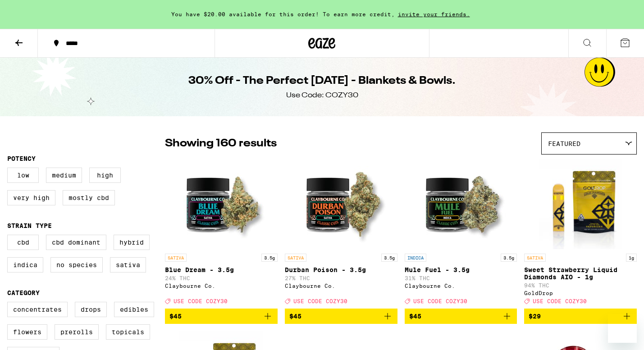 This screenshot has width=644, height=350. Describe the element at coordinates (221, 204) in the screenshot. I see `img: Claybourne Co. - Blue Dream - 3.5g` at that location.